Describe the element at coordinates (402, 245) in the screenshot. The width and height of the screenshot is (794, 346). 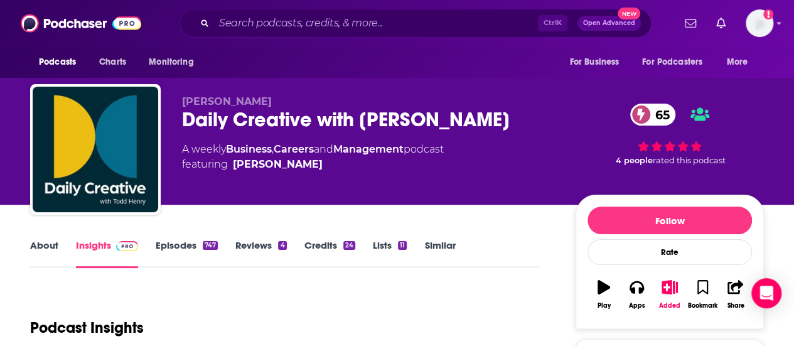
I see `div: 11` at that location.